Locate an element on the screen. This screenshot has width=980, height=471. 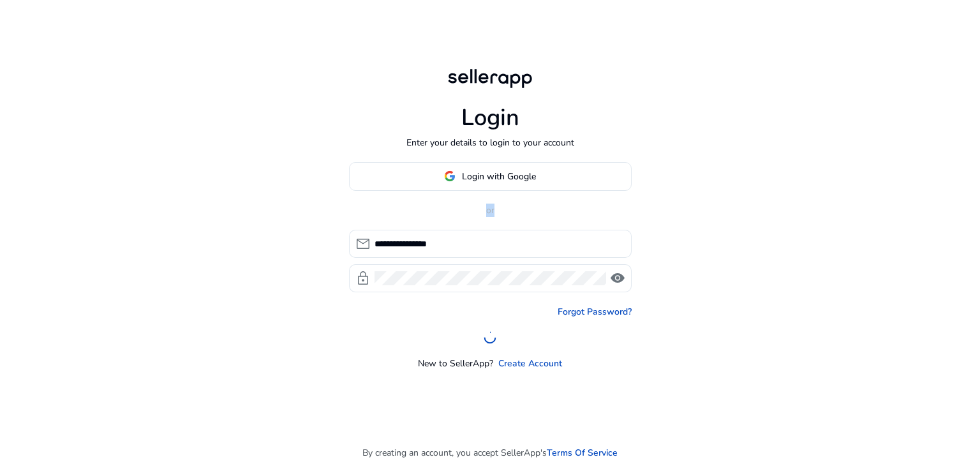
a: Create Account is located at coordinates (530, 363).